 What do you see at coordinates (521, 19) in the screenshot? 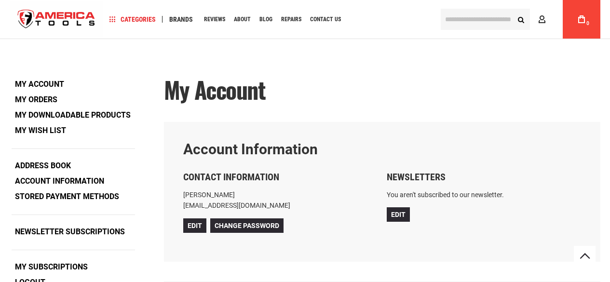
I see `button: Search` at bounding box center [521, 19].